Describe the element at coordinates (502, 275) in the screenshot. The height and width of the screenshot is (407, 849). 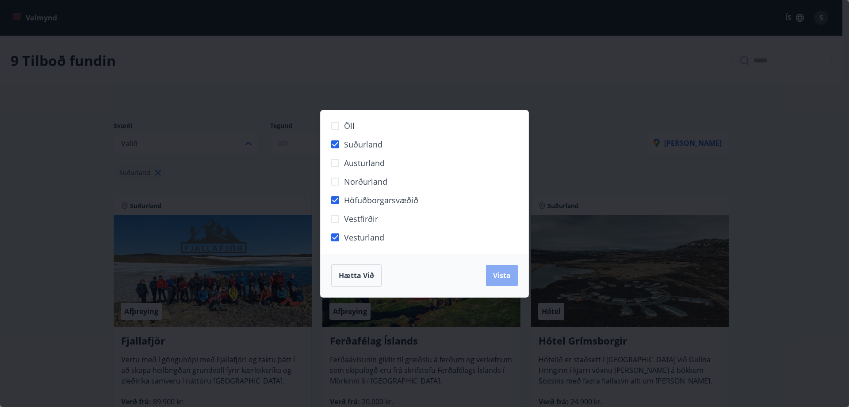
I see `button: Vista` at that location.